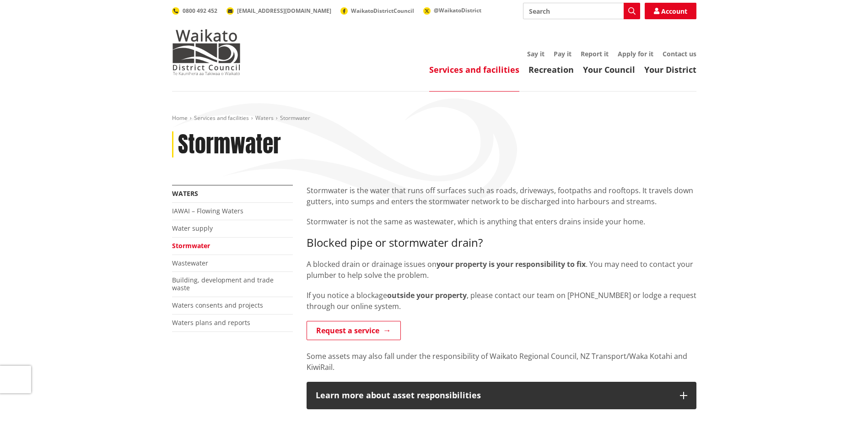  Describe the element at coordinates (502, 269) in the screenshot. I see `p: A blocked drain or drainage issues on . You may need to contact your plumber to help solve the pr...` at that location.